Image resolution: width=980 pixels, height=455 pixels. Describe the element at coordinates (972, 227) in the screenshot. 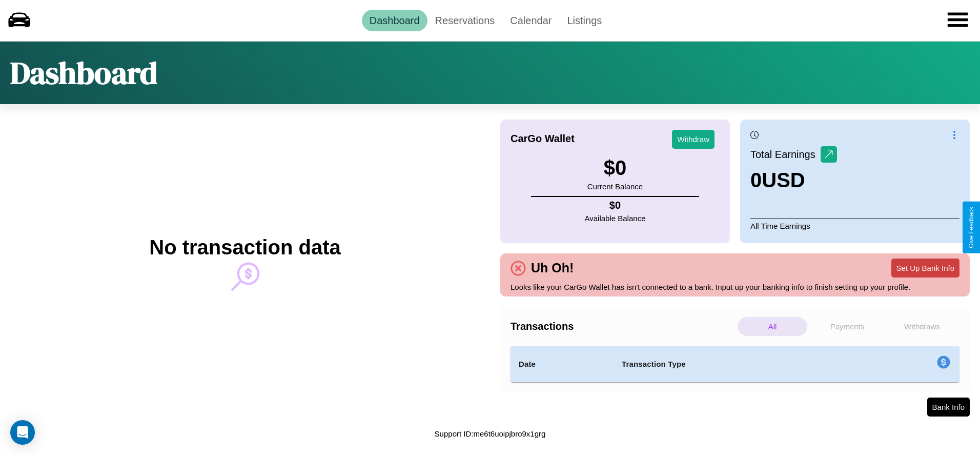

I see `div: Give Feedback` at that location.